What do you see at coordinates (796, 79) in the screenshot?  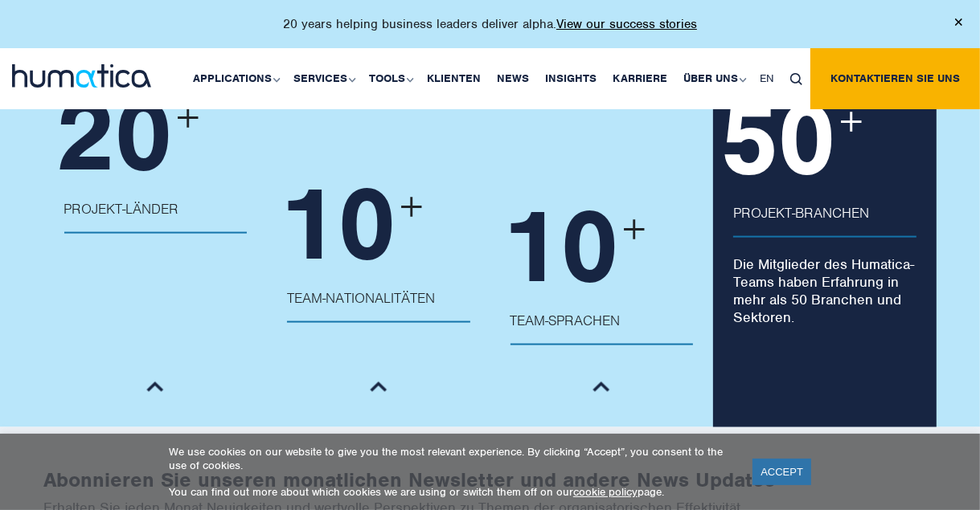 I see `img: search_icon` at bounding box center [796, 79].